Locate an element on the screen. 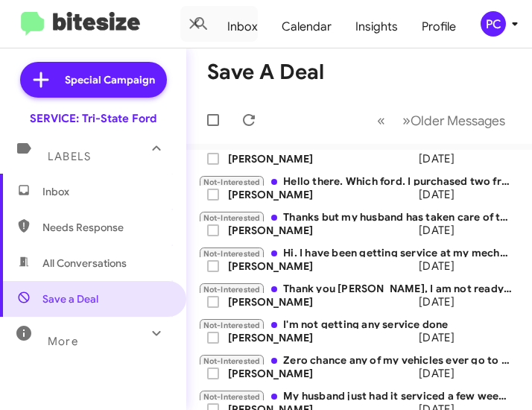  div: I'm not getting any service done is located at coordinates (359, 325).